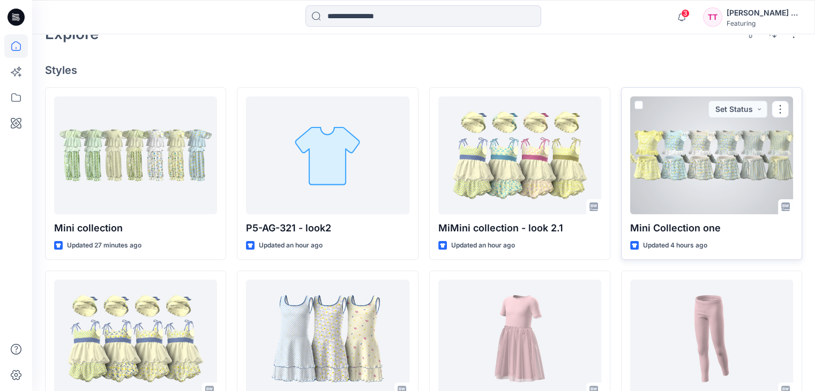  Describe the element at coordinates (712, 228) in the screenshot. I see `p: Mini Collection one` at that location.